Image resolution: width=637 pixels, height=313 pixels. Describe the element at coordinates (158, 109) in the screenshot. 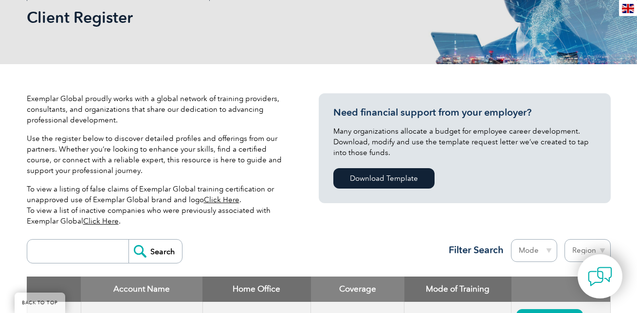

I see `p: Exemplar Global proudly works with a global network of training providers, consultants, and organ...` at that location.